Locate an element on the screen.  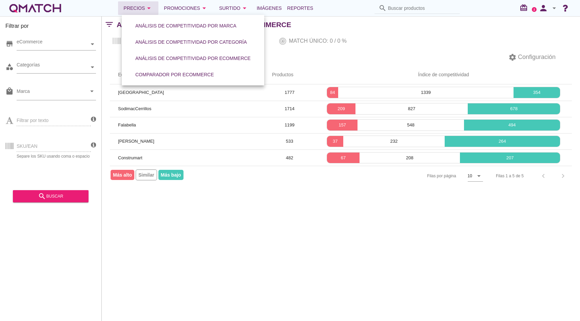
div: Comparador por eCommerce is located at coordinates (175, 75).